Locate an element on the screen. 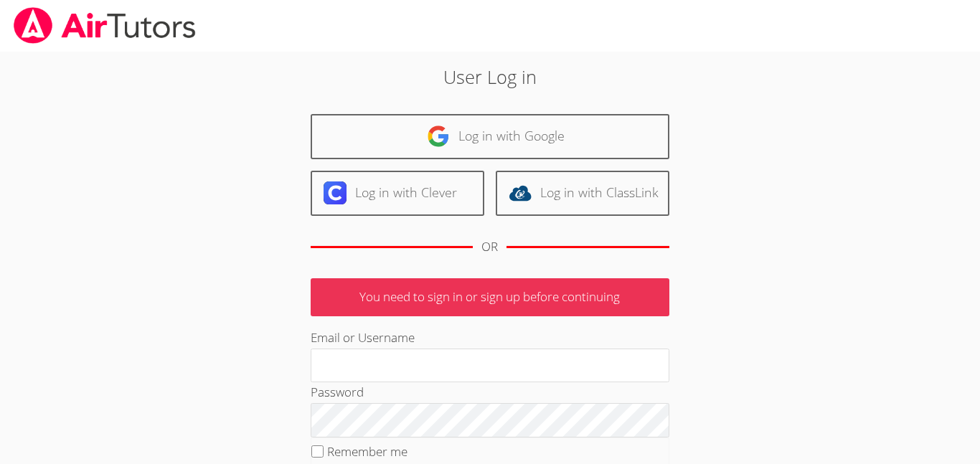 The image size is (980, 464). img: clever-logo-6eab21bc6e7a338710f1a6ff85c0baf02591cd810cc4098c63d3a4b26e2feb20.svg is located at coordinates (335, 193).